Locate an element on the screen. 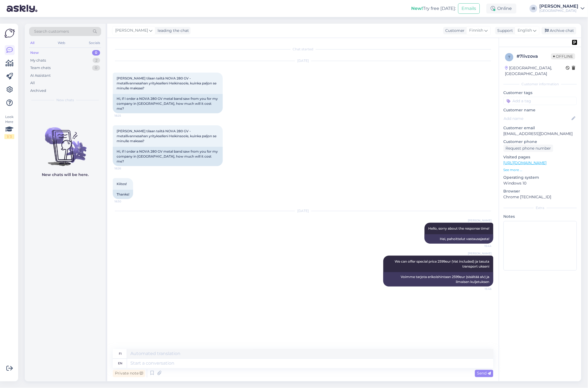 This screenshot has height=388, width=588. div: Team chats is located at coordinates (40, 68).